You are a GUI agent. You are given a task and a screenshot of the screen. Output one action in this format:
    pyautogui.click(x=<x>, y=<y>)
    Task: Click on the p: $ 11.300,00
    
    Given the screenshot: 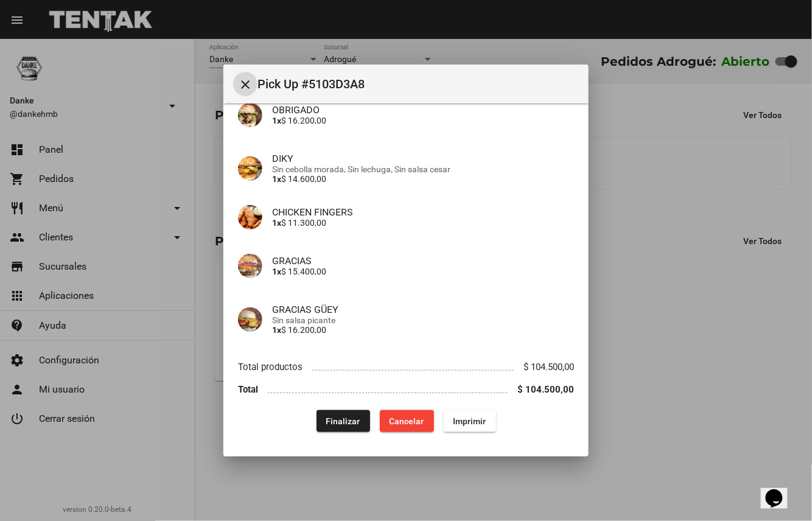 What is the action you would take?
    pyautogui.click(x=423, y=222)
    